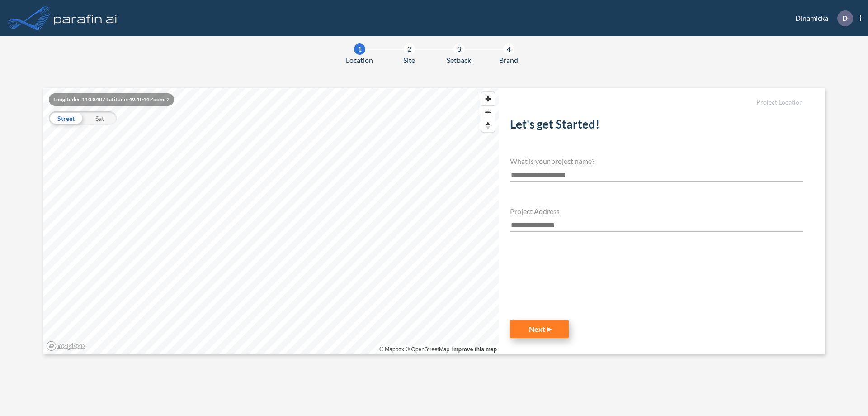 The height and width of the screenshot is (416, 868). What do you see at coordinates (539, 329) in the screenshot?
I see `button: Next` at bounding box center [539, 329].